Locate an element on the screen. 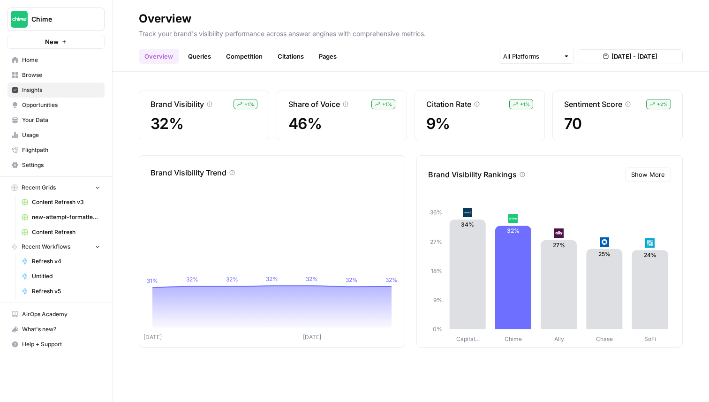  tspan: Chase is located at coordinates (605, 339).